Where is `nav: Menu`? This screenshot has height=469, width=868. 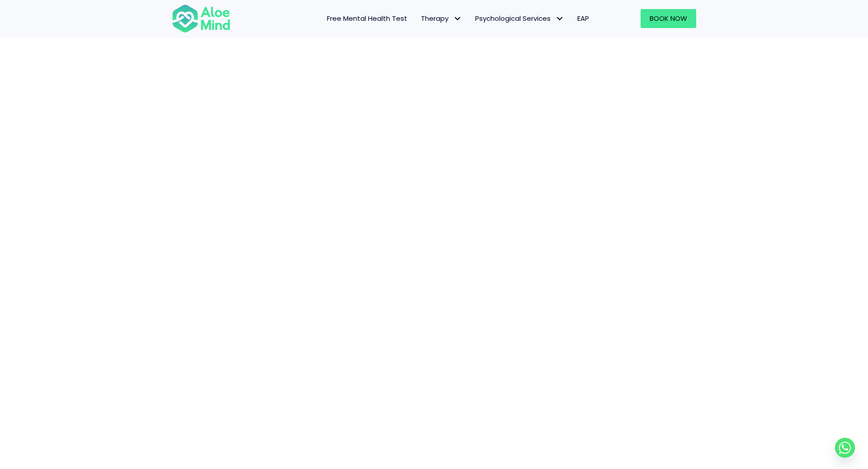
nav: Menu is located at coordinates (419, 19).